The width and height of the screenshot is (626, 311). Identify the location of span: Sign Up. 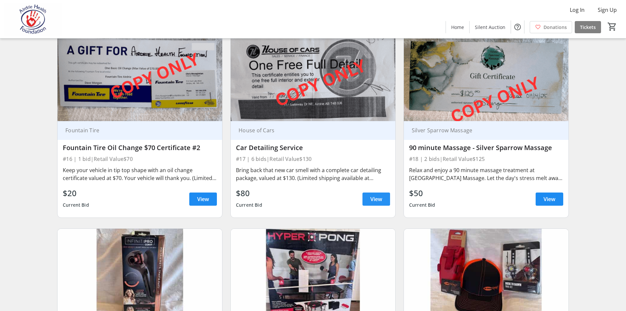
(607, 10).